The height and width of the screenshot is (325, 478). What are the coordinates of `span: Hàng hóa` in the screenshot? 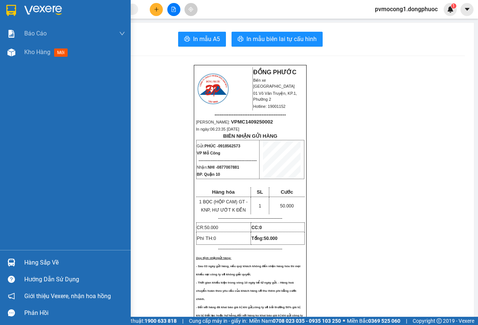 It's located at (223, 192).